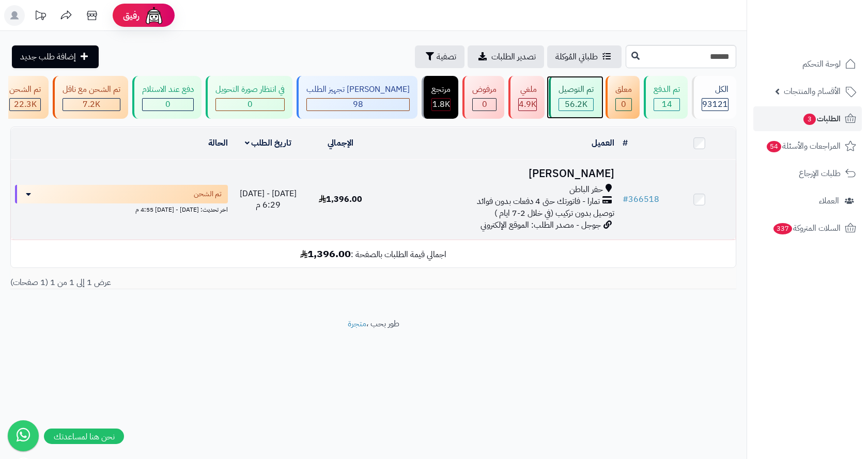  What do you see at coordinates (441, 89) in the screenshot?
I see `div: مرتجع` at bounding box center [441, 89].